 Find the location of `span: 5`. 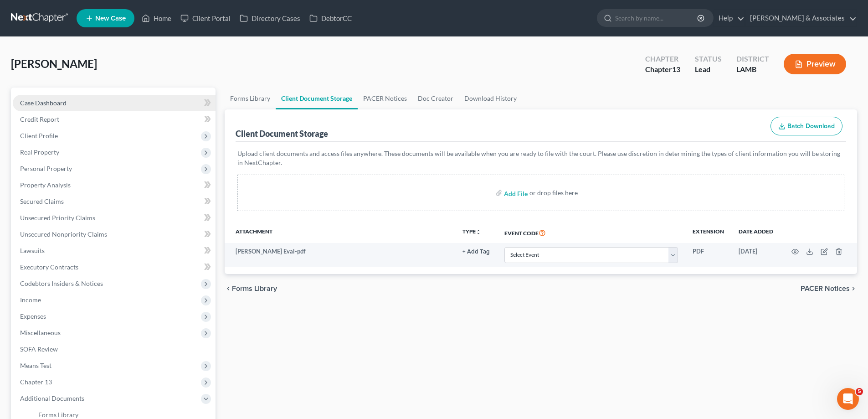

span: 5 is located at coordinates (860, 392).